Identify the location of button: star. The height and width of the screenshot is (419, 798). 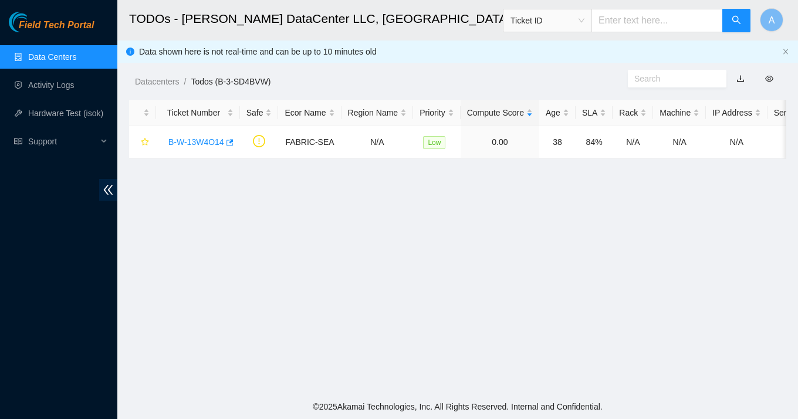
(143, 142).